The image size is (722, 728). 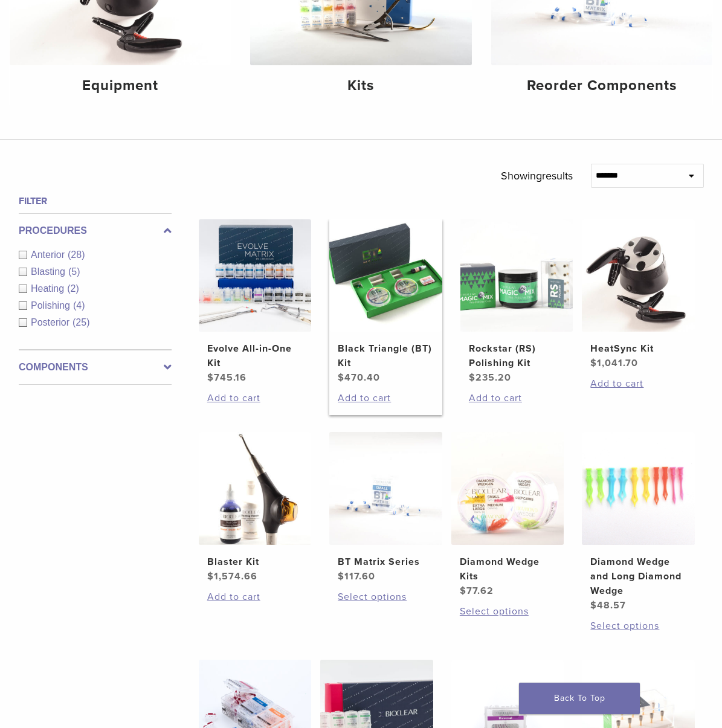 I want to click on a: Diamond Wedge and Long Diamond WedgeDiamond Wedge and Long Diamond Wedge $48.57, so click(x=638, y=522).